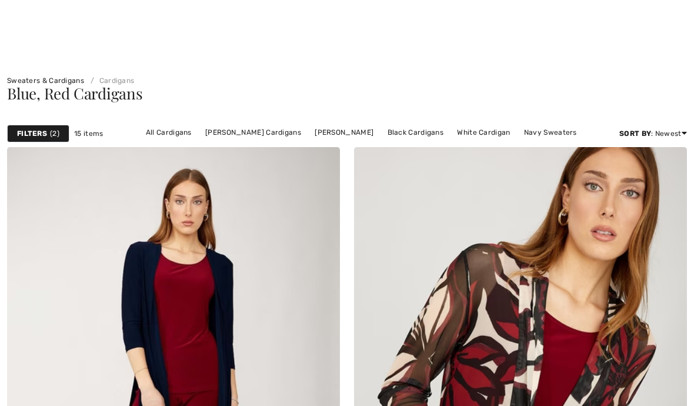  Describe the element at coordinates (324, 148) in the screenshot. I see `a: Long Sleeve` at that location.